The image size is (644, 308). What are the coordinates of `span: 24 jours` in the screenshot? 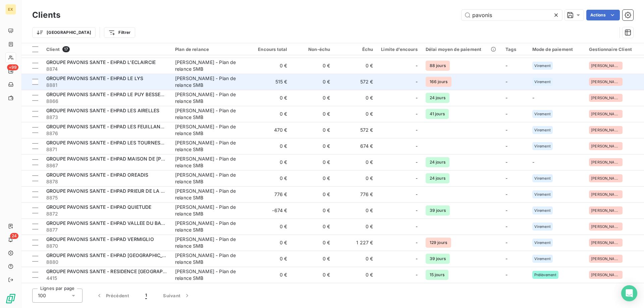 It's located at (437, 178).